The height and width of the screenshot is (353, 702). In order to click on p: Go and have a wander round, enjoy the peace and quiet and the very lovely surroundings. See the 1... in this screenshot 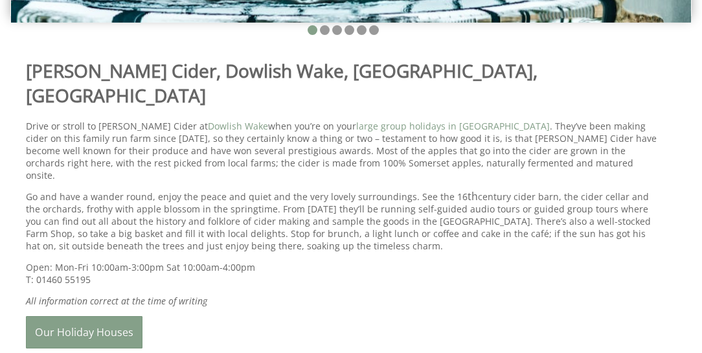, I will do `click(343, 221)`.